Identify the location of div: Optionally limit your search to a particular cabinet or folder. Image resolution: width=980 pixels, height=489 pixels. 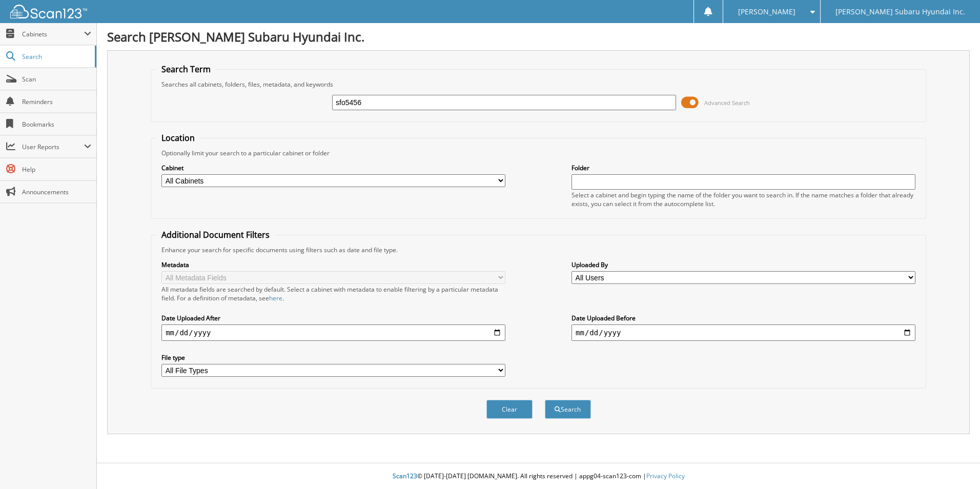
(538, 153).